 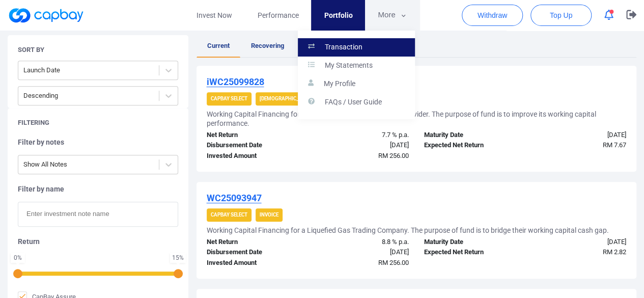 I want to click on a: FAQs / User Guide, so click(x=356, y=102).